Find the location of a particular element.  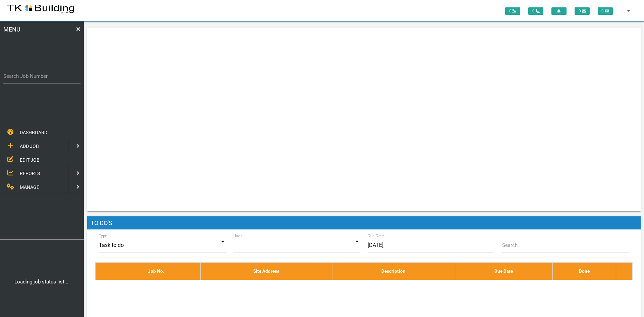

span: REPORTS is located at coordinates (30, 173).